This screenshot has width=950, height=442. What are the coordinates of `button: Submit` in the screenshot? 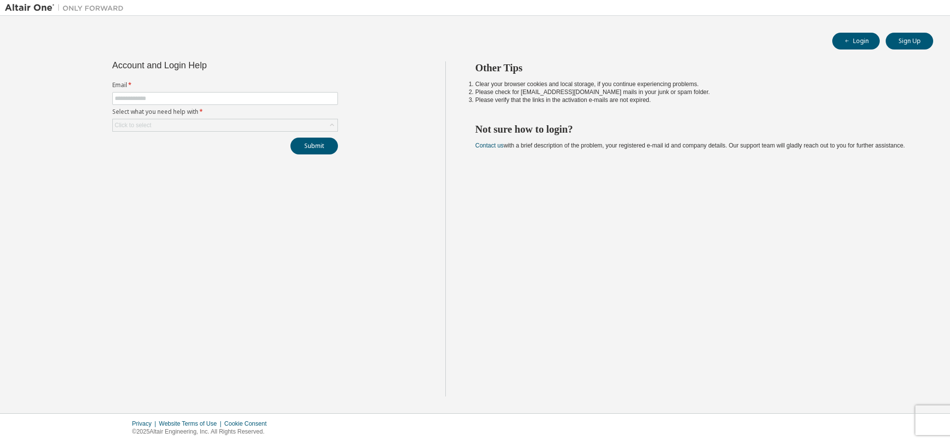 It's located at (314, 146).